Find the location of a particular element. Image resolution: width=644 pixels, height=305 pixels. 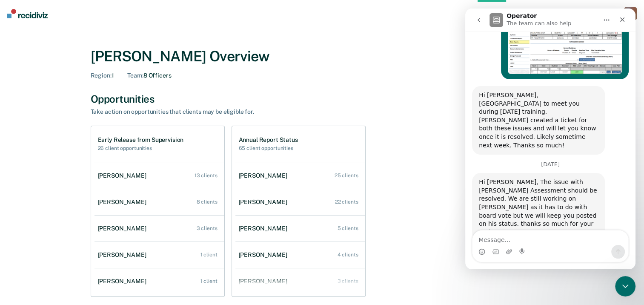

button: Upload attachment is located at coordinates (44, 243).